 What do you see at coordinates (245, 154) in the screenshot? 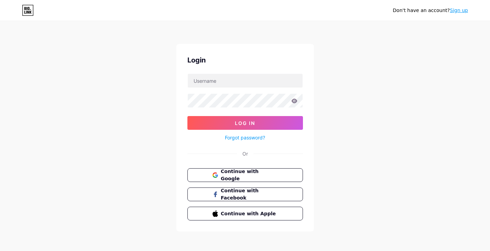
I see `div: Or` at bounding box center [245, 154].